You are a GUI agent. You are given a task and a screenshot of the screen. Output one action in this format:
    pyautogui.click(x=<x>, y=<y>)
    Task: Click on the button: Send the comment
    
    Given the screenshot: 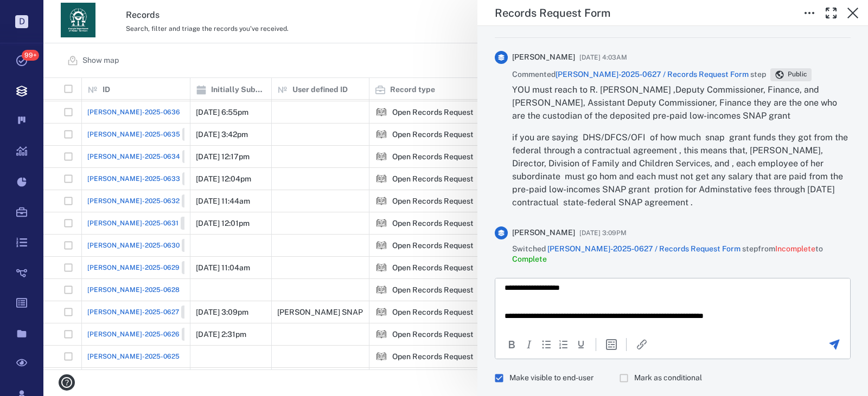 What is the action you would take?
    pyautogui.click(x=835, y=345)
    